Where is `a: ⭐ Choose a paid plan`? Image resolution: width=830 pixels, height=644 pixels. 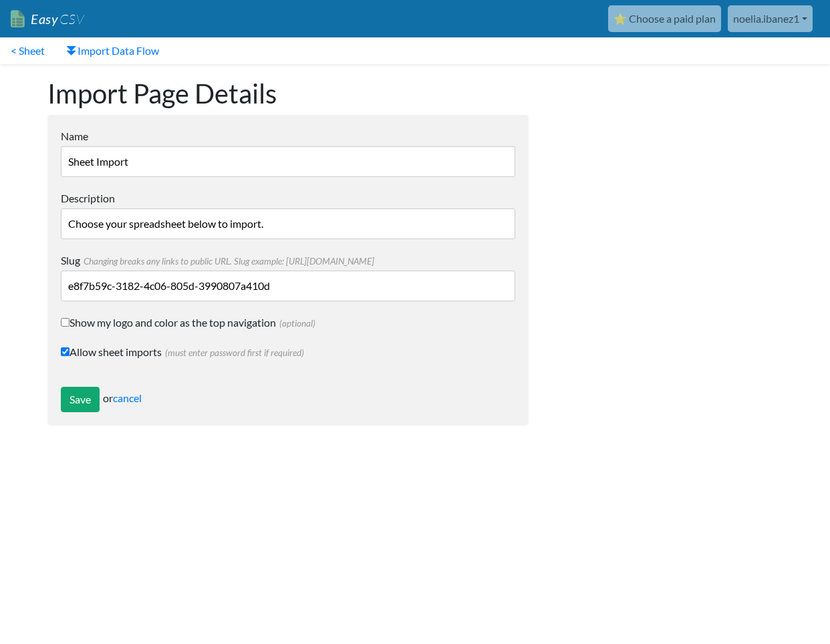 a: ⭐ Choose a paid plan is located at coordinates (665, 19).